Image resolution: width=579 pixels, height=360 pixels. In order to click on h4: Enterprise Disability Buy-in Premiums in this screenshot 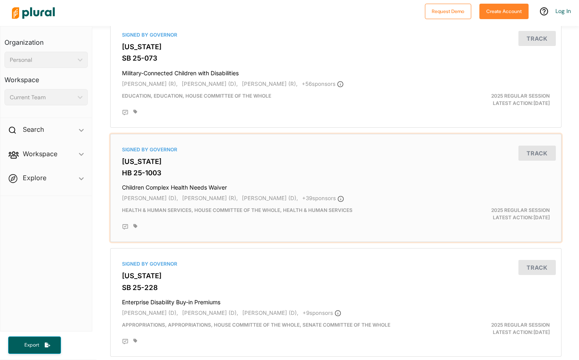, I will do `click(336, 300)`.